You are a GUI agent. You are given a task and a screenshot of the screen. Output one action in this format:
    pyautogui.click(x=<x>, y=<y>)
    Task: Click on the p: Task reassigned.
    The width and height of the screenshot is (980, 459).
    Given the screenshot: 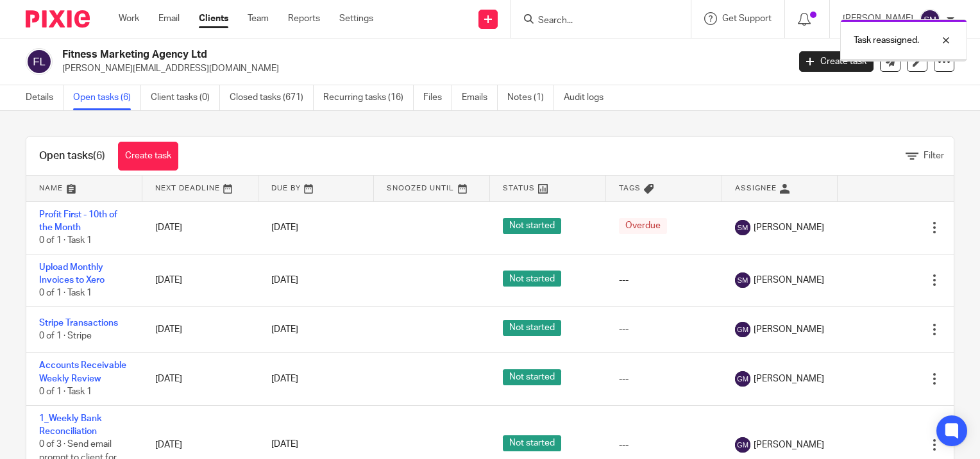 What is the action you would take?
    pyautogui.click(x=886, y=40)
    